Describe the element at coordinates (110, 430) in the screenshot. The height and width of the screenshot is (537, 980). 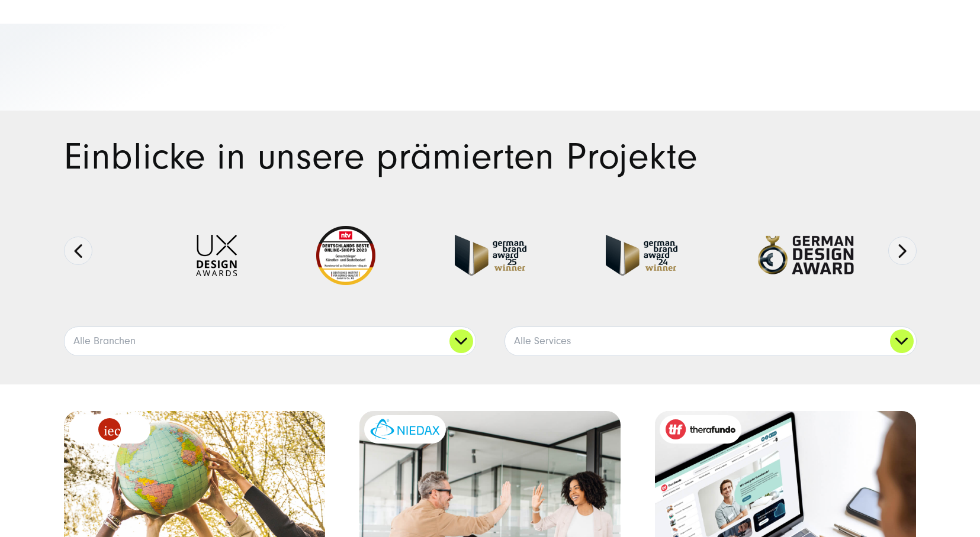
I see `img: logo_IEC` at that location.